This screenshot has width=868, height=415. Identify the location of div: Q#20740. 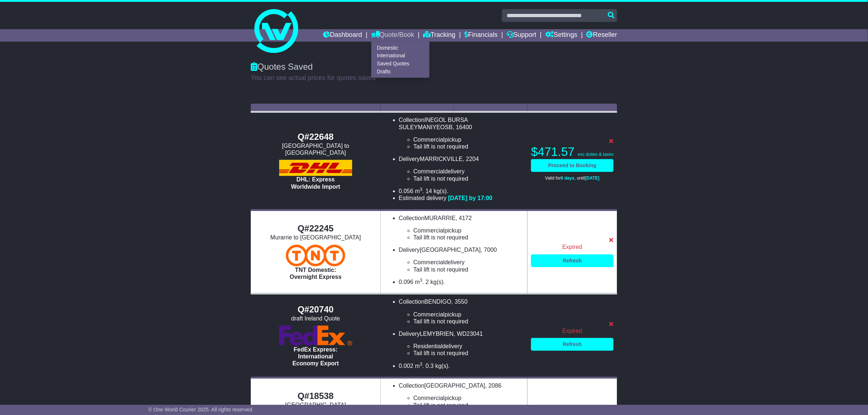
(316, 309).